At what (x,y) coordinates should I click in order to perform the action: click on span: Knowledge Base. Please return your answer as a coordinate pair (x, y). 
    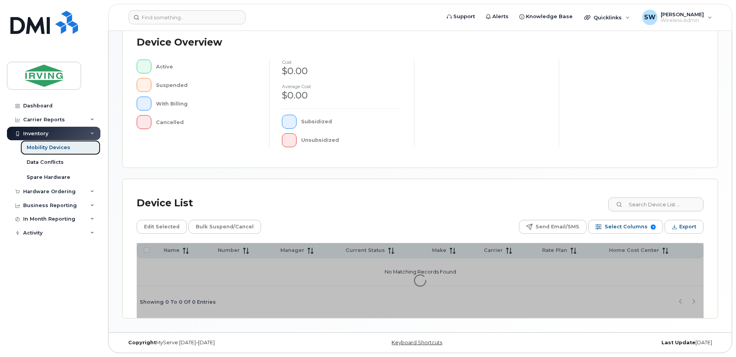
    Looking at the image, I should click on (549, 17).